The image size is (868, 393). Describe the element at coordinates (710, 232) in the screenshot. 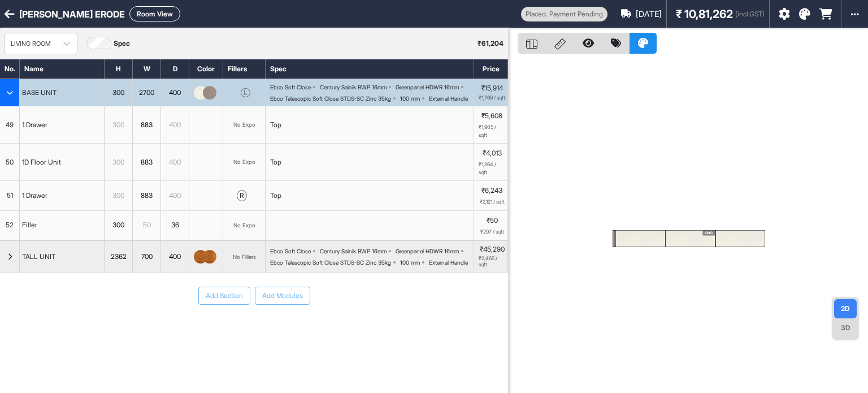

I see `div: CNC` at that location.